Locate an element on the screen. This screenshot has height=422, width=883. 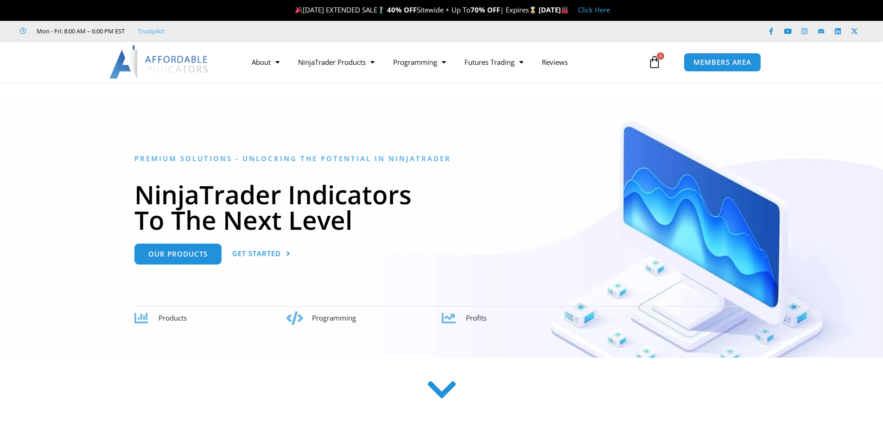
nav: Menu is located at coordinates (444, 62).